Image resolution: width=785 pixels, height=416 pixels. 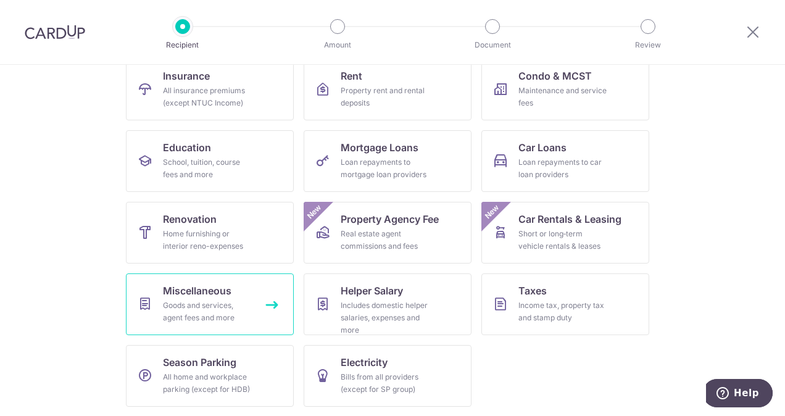 What do you see at coordinates (543, 148) in the screenshot?
I see `span: Car Loans` at bounding box center [543, 148].